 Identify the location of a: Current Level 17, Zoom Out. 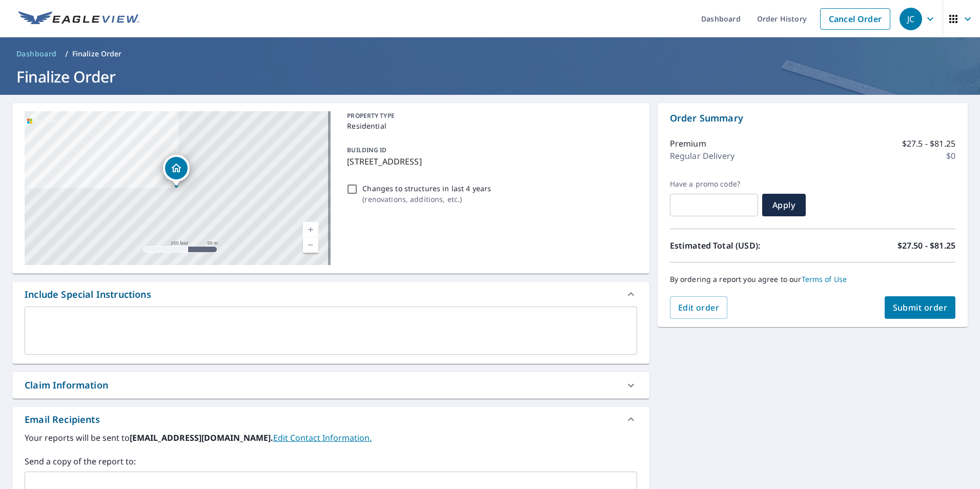
(310, 245).